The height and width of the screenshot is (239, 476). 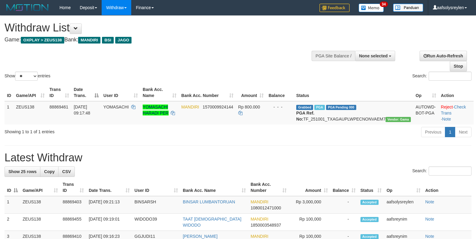 What do you see at coordinates (49, 171) in the screenshot?
I see `a: Copy` at bounding box center [49, 171].